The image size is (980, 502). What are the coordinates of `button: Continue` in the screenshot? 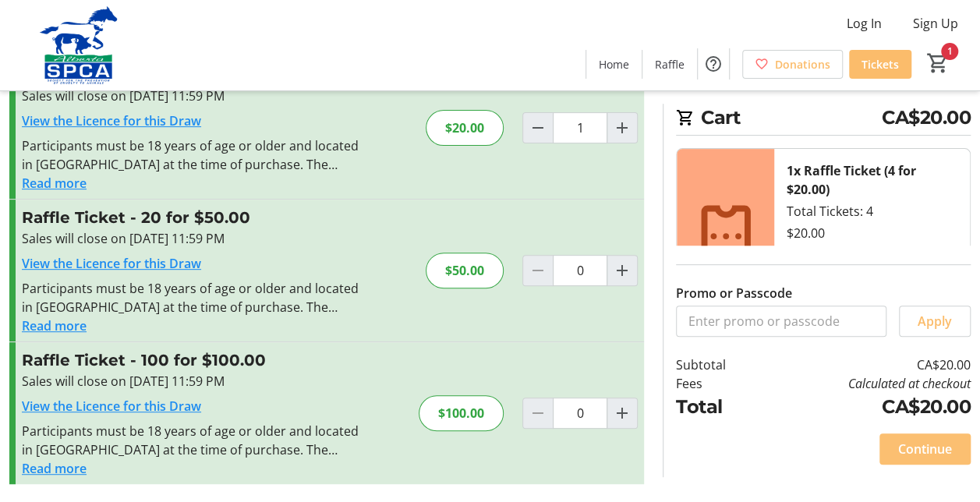 It's located at (925, 449).